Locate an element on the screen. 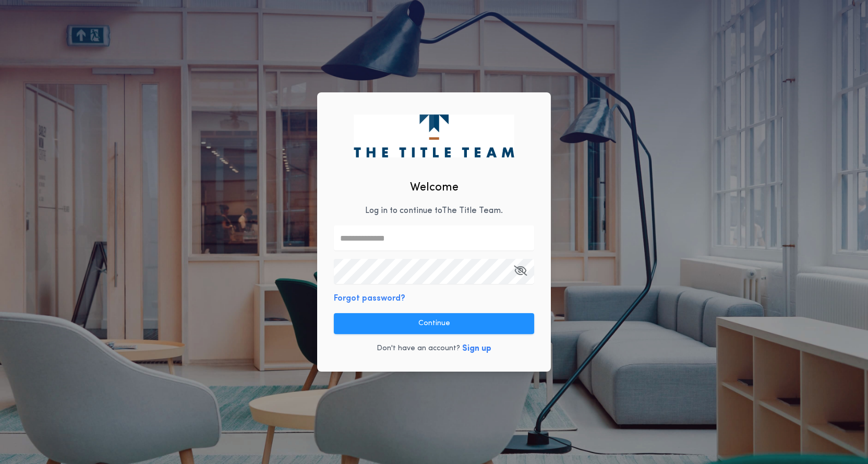  button: Forgot password? is located at coordinates (369, 298).